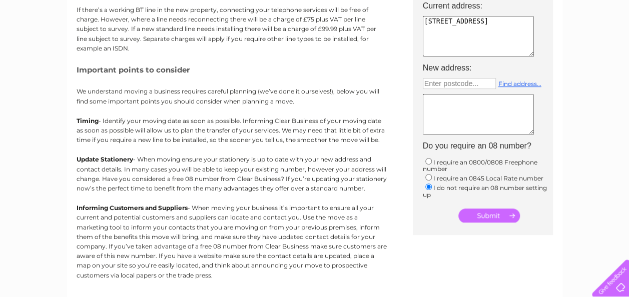 Image resolution: width=629 pixels, height=297 pixels. Describe the element at coordinates (489, 216) in the screenshot. I see `input: Submit` at that location.